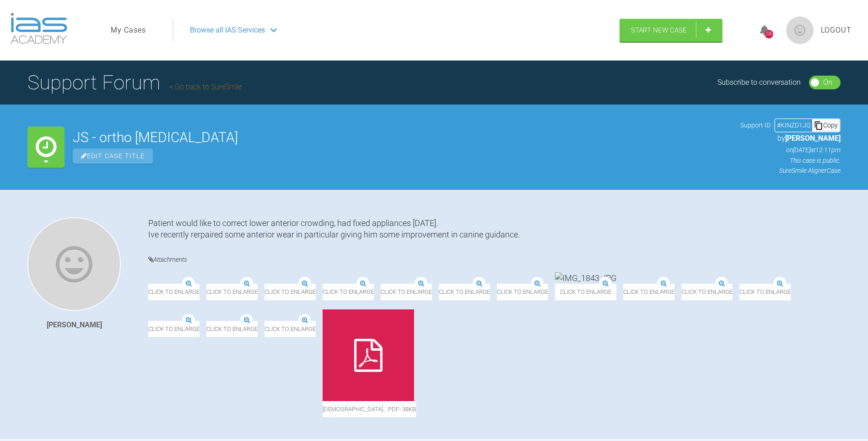  Describe the element at coordinates (206, 87) in the screenshot. I see `a: Go back to SureSmile` at that location.